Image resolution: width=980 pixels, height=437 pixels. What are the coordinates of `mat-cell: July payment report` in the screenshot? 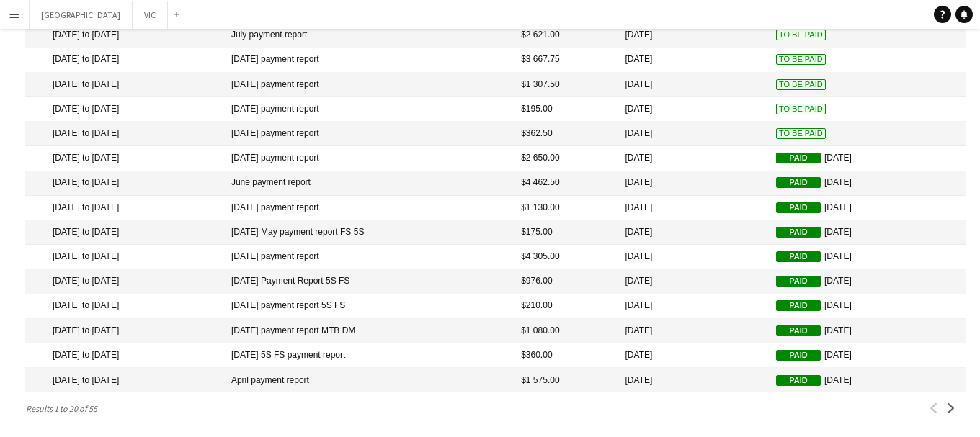 It's located at (369, 35).